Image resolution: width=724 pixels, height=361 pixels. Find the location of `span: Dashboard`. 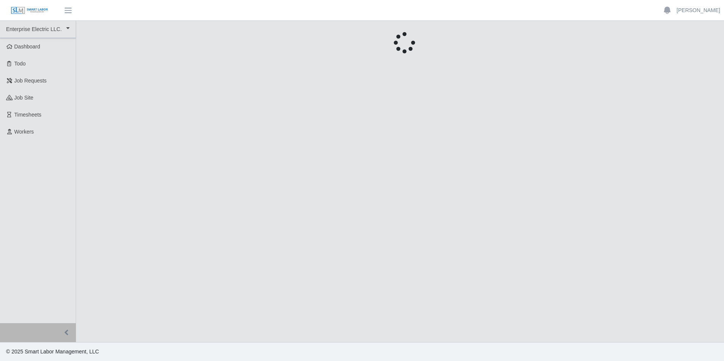

span: Dashboard is located at coordinates (27, 47).